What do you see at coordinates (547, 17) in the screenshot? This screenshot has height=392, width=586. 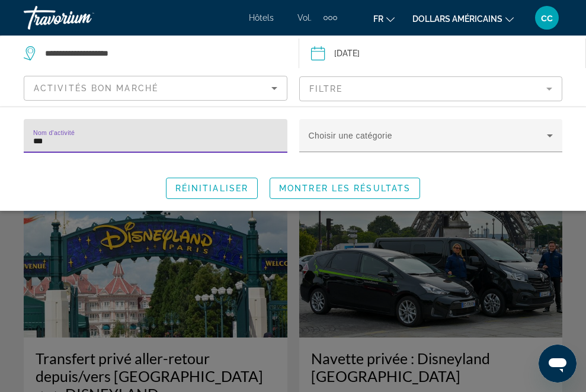 I see `font: cc` at bounding box center [547, 17].